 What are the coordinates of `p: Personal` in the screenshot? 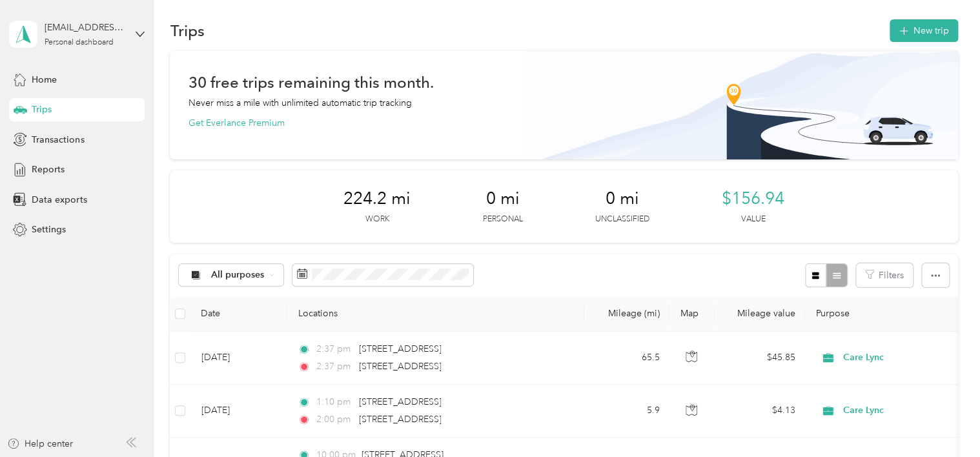 It's located at (502, 219).